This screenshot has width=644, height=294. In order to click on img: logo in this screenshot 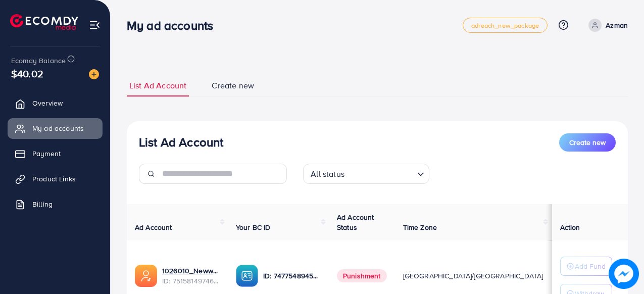, I will do `click(44, 22)`.